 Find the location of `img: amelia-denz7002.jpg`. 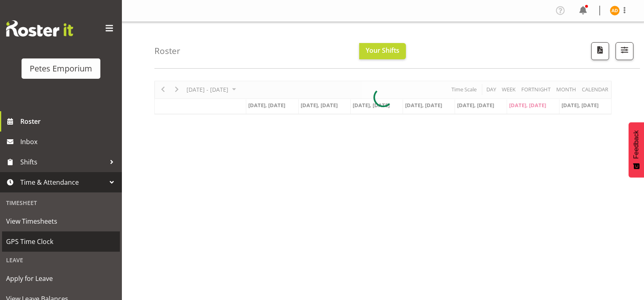

img: amelia-denz7002.jpg is located at coordinates (615, 11).